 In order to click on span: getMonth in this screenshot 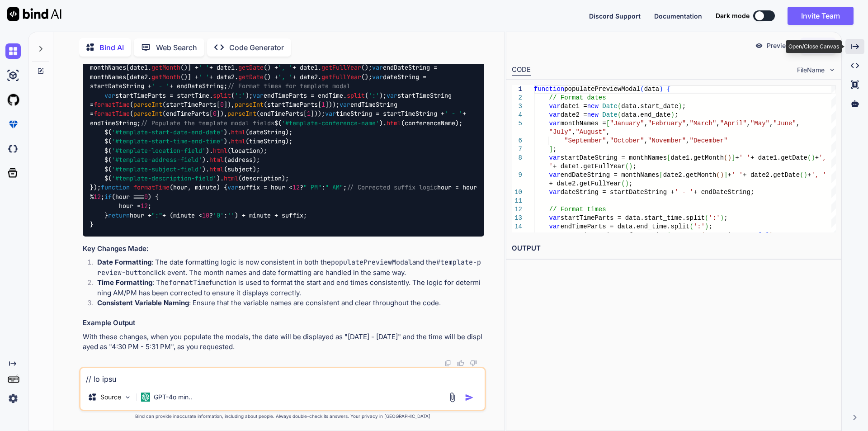, I will do `click(166, 68)`.